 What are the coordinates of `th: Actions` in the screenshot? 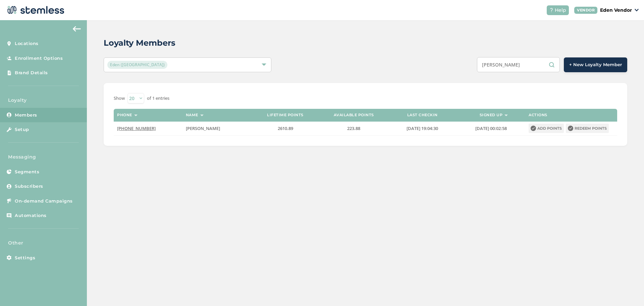 It's located at (571, 115).